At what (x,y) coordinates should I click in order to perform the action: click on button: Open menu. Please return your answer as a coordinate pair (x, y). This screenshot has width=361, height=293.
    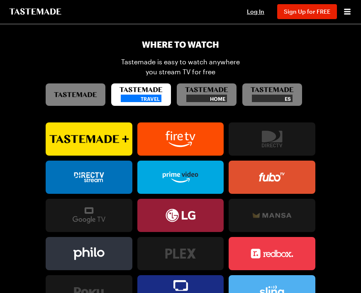
    Looking at the image, I should click on (348, 12).